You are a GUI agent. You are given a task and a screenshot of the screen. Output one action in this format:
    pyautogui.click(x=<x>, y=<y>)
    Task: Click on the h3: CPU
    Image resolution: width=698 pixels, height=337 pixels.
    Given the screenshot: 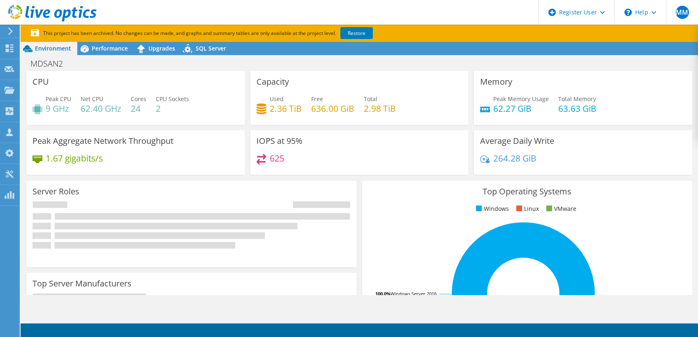 What is the action you would take?
    pyautogui.click(x=41, y=82)
    